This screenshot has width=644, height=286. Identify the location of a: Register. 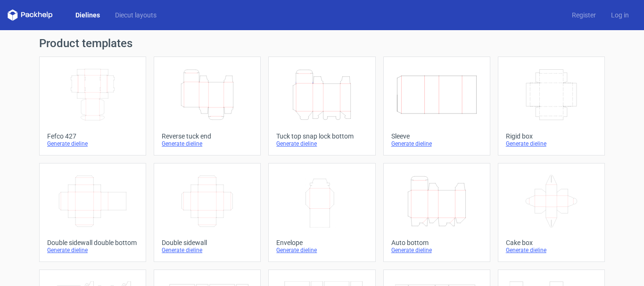
(583, 15).